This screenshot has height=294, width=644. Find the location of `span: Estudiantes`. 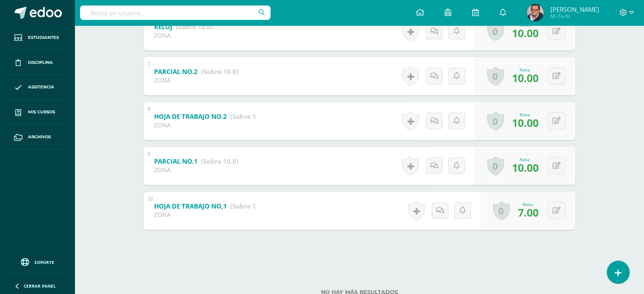

span: Estudiantes is located at coordinates (43, 38).